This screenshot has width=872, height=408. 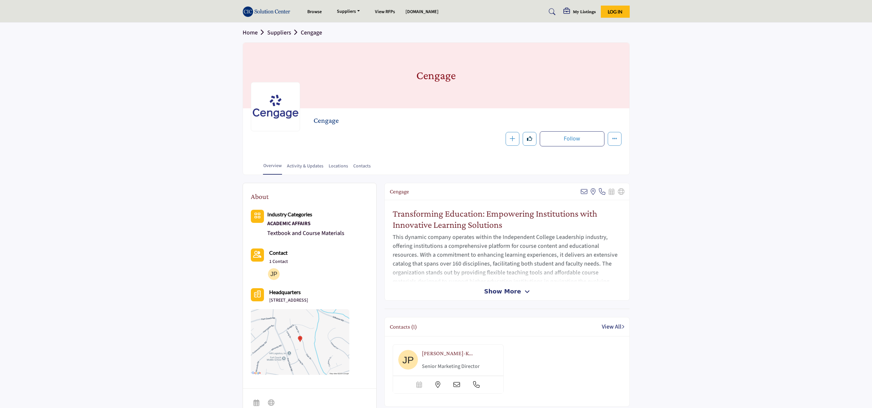 I want to click on a: Browse, so click(x=315, y=12).